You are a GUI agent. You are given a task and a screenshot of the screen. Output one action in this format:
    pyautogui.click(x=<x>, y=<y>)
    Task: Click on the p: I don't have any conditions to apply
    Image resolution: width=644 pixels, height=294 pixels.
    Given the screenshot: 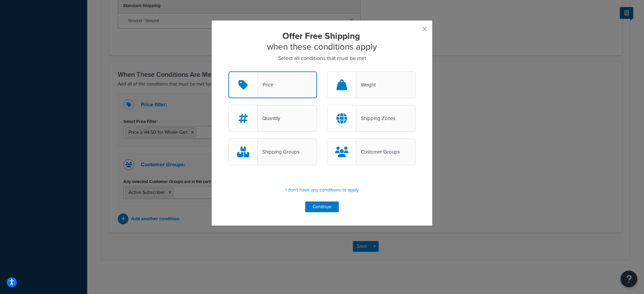 What is the action you would take?
    pyautogui.click(x=322, y=190)
    